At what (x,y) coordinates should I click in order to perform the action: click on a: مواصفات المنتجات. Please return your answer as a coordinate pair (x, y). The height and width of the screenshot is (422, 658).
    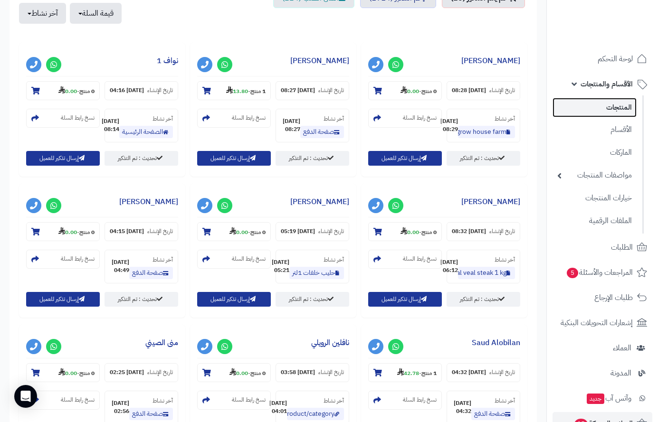
    Looking at the image, I should click on (594, 175).